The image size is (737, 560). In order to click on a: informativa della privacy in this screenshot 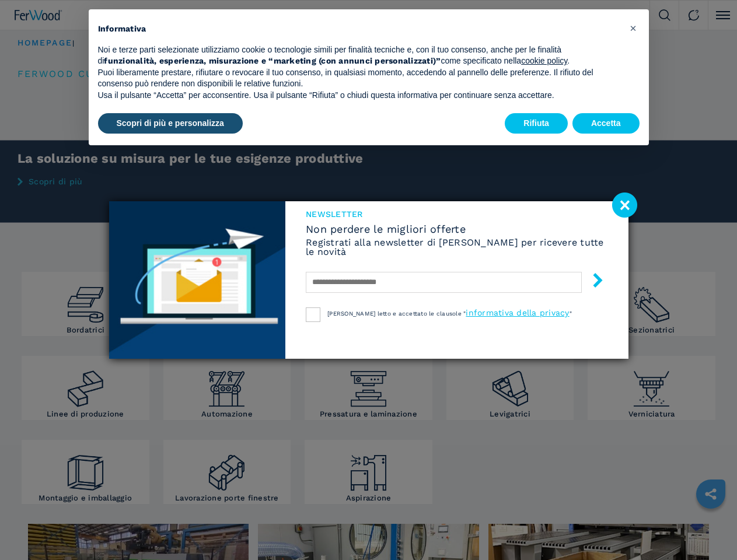, I will do `click(517, 312)`.